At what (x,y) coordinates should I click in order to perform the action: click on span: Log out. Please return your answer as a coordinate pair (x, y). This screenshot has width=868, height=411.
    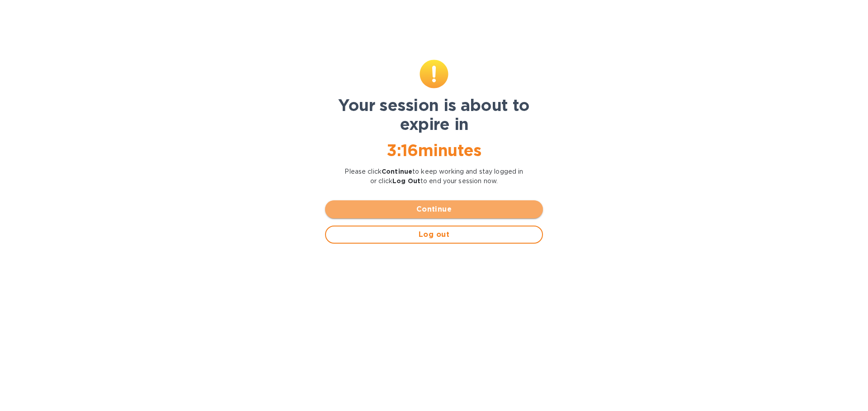
    Looking at the image, I should click on (434, 235).